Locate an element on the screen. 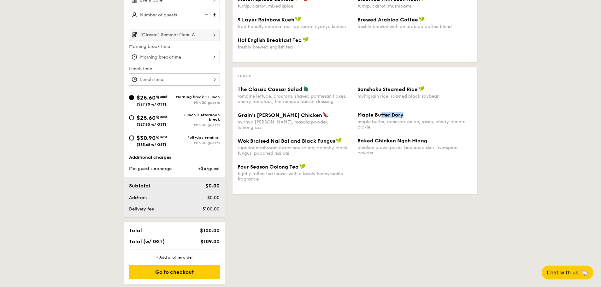 This screenshot has width=601, height=287. div: turnip, carrot, mushrooms is located at coordinates (415, 6).